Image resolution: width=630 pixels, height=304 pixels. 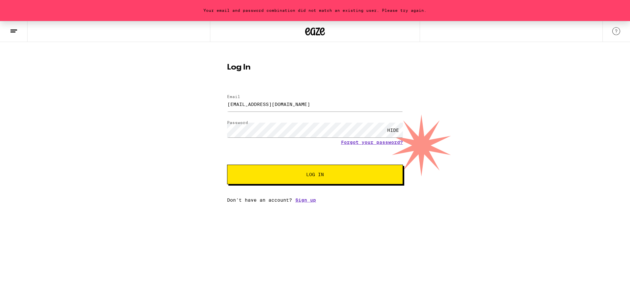 What do you see at coordinates (234, 96) in the screenshot?
I see `label: Email` at bounding box center [234, 96].